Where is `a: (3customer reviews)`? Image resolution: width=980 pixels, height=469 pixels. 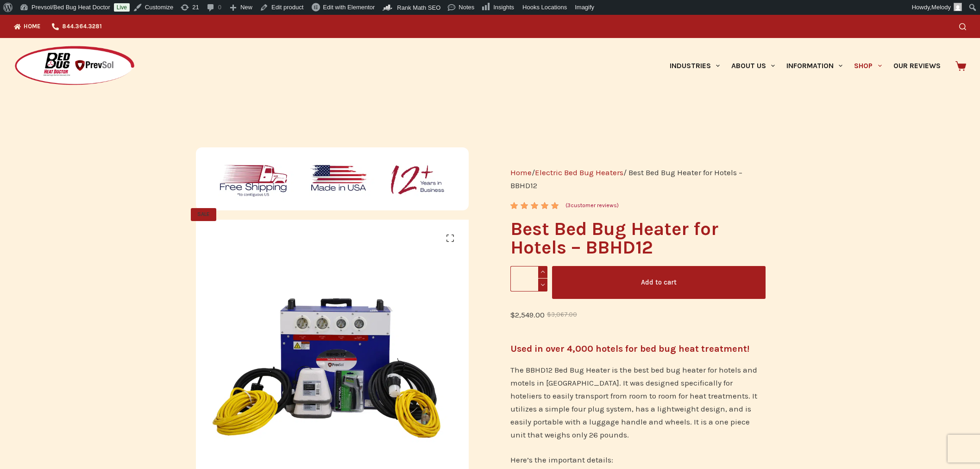
a: (3customer reviews) is located at coordinates (592, 206).